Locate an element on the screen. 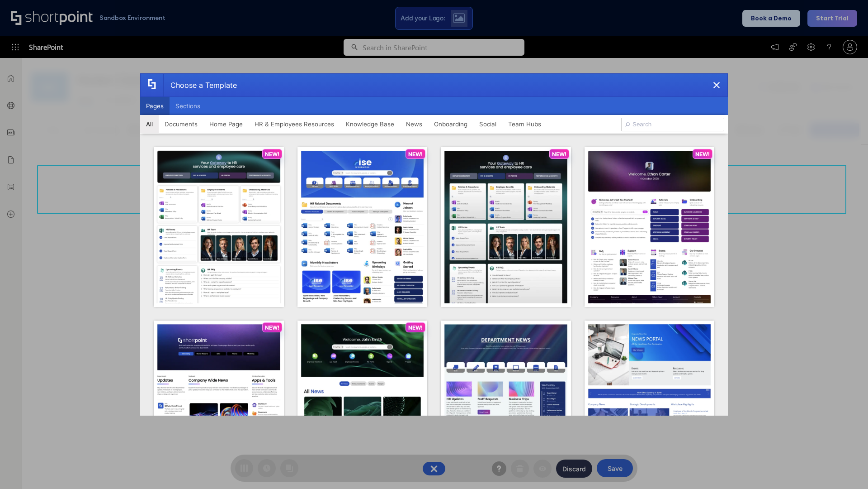  div: Chat Widget is located at coordinates (845, 467).